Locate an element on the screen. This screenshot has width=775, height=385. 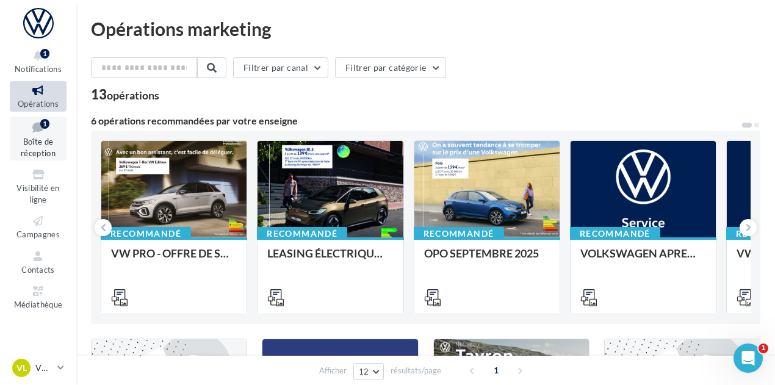
span: Campagnes is located at coordinates (38, 234).